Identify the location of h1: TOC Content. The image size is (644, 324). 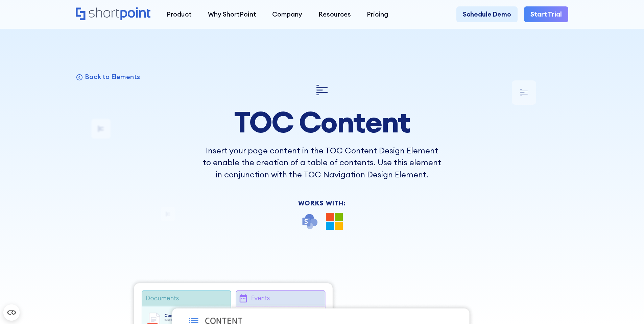
(322, 122).